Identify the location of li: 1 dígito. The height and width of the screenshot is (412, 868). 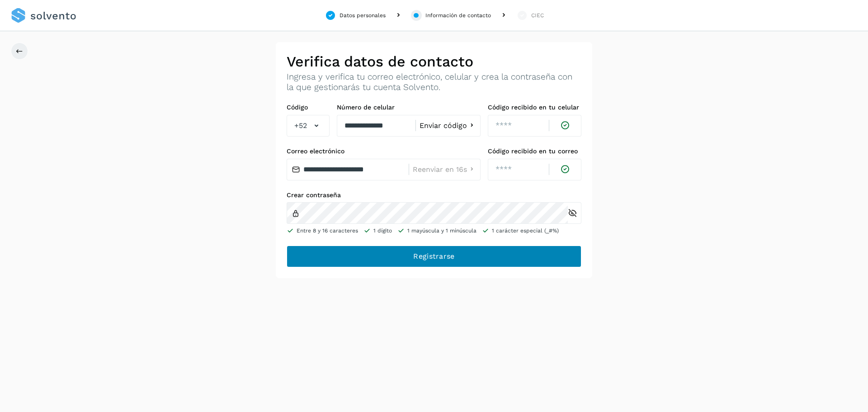
(377, 231).